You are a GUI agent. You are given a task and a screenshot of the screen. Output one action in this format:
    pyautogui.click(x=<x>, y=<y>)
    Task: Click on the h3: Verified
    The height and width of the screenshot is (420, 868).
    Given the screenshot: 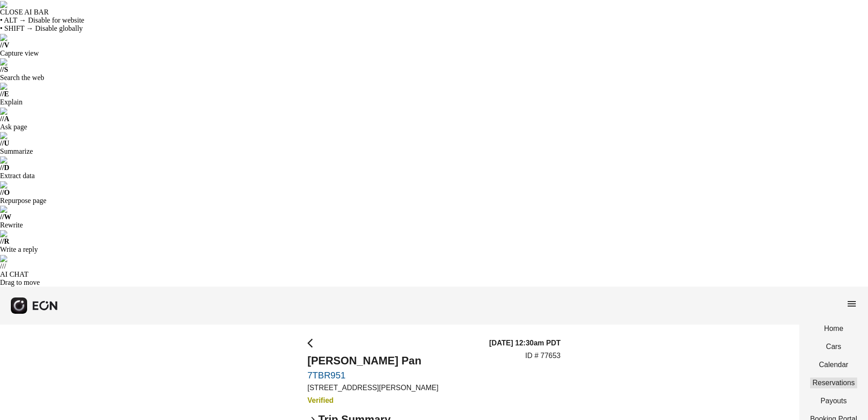 What is the action you would take?
    pyautogui.click(x=373, y=401)
    